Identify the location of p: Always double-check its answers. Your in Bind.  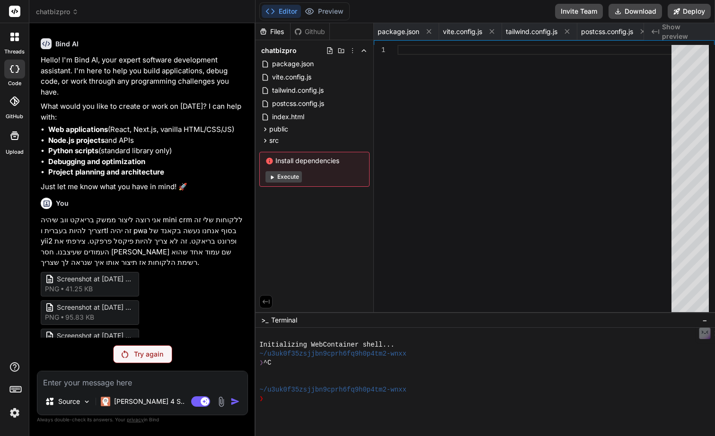
(142, 420).